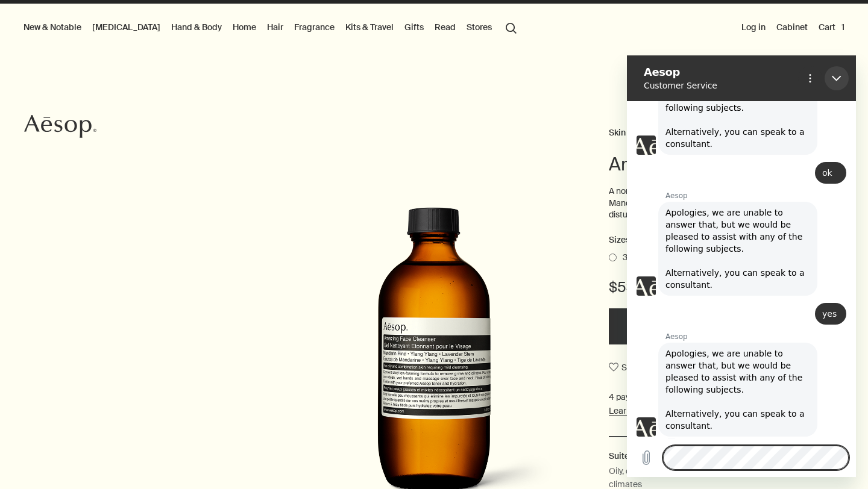 This screenshot has width=868, height=489. Describe the element at coordinates (92, 30) in the screenshot. I see `p: Customer Service` at that location.